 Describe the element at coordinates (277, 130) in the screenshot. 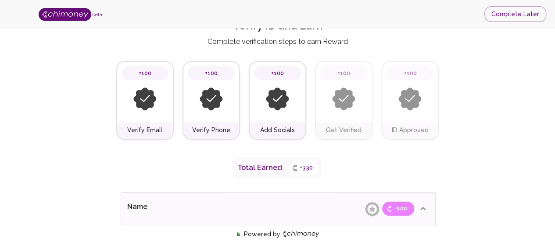

I see `h6: Add Socials` at that location.